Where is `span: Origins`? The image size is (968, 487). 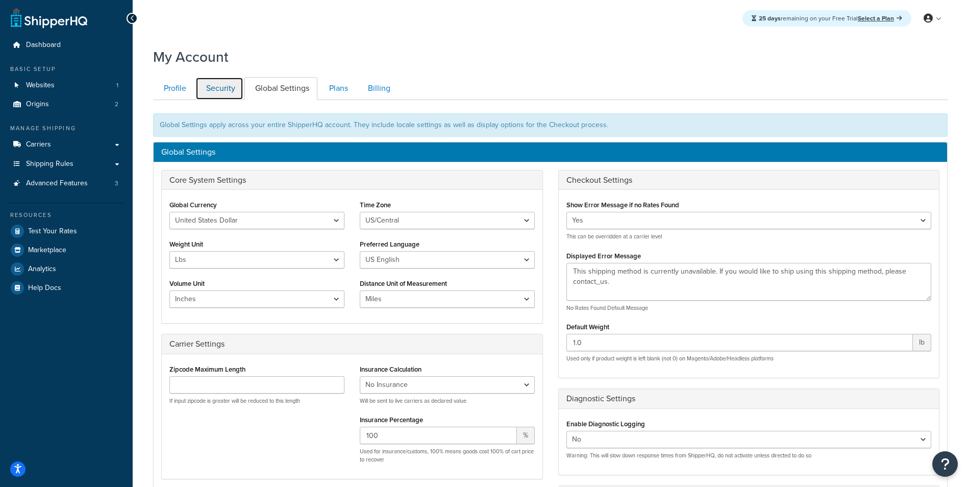
span: Origins is located at coordinates (37, 104).